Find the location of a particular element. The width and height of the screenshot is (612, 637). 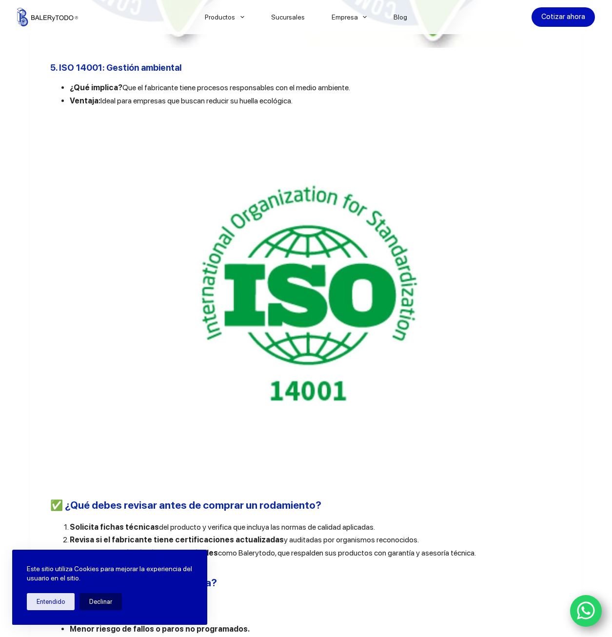

a: WhatsApp is located at coordinates (587, 611).